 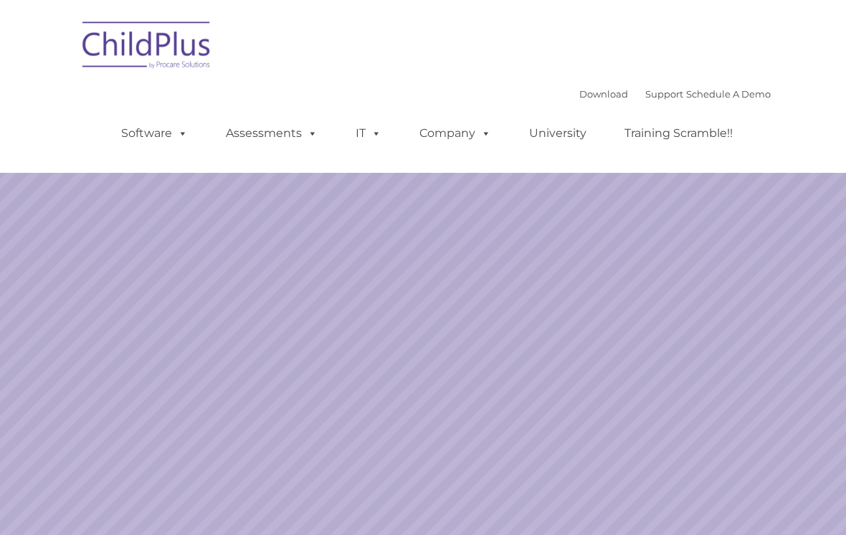 What do you see at coordinates (154, 133) in the screenshot?
I see `a: Software` at bounding box center [154, 133].